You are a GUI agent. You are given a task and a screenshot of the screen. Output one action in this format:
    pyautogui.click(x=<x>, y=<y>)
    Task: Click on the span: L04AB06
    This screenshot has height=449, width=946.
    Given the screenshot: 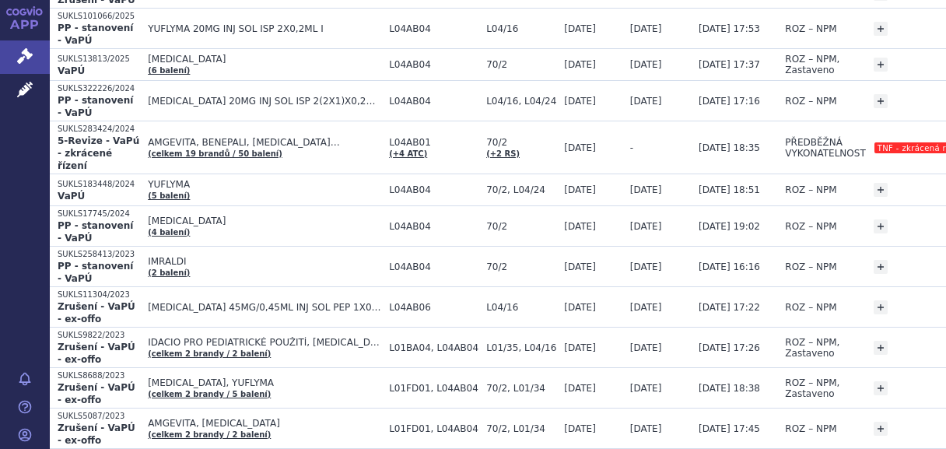 What is the action you would take?
    pyautogui.click(x=433, y=307)
    